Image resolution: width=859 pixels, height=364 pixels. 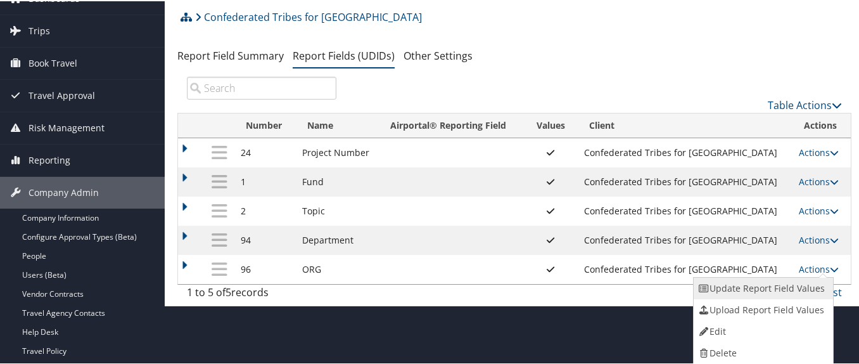 What do you see at coordinates (805, 104) in the screenshot?
I see `a: Table Actions` at bounding box center [805, 104].